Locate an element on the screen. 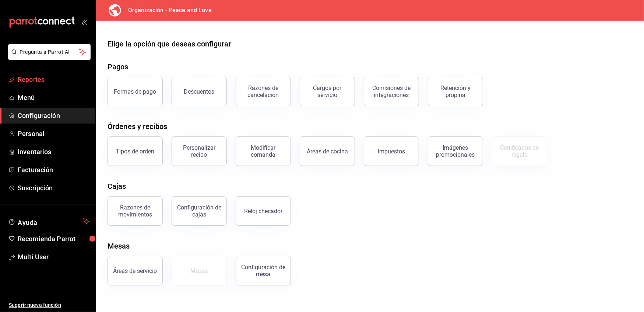 This screenshot has width=644, height=312. div: Configuración de cajas is located at coordinates (199, 211).